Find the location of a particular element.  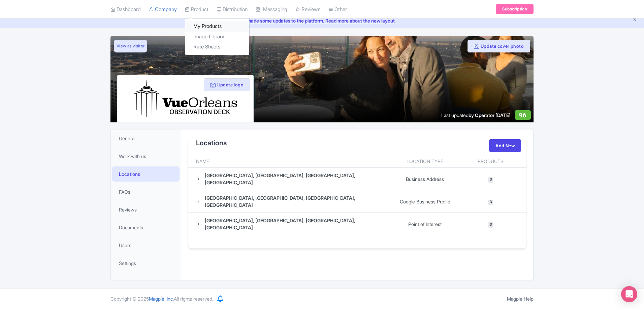

span: FAQs is located at coordinates (124, 192).